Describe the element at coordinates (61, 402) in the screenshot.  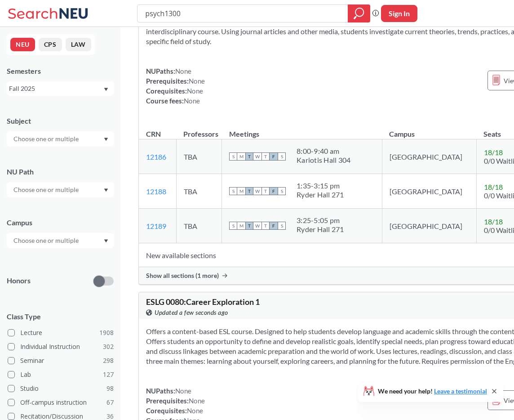
I see `label: Off-campus instruction` at that location.